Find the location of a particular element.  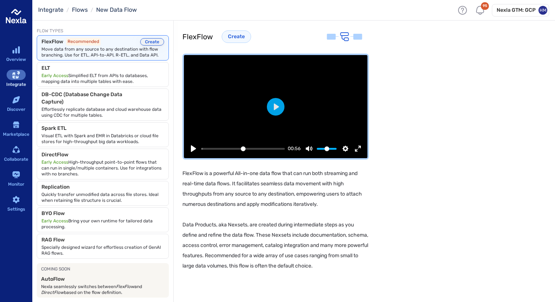

img: logo is located at coordinates (16, 16).